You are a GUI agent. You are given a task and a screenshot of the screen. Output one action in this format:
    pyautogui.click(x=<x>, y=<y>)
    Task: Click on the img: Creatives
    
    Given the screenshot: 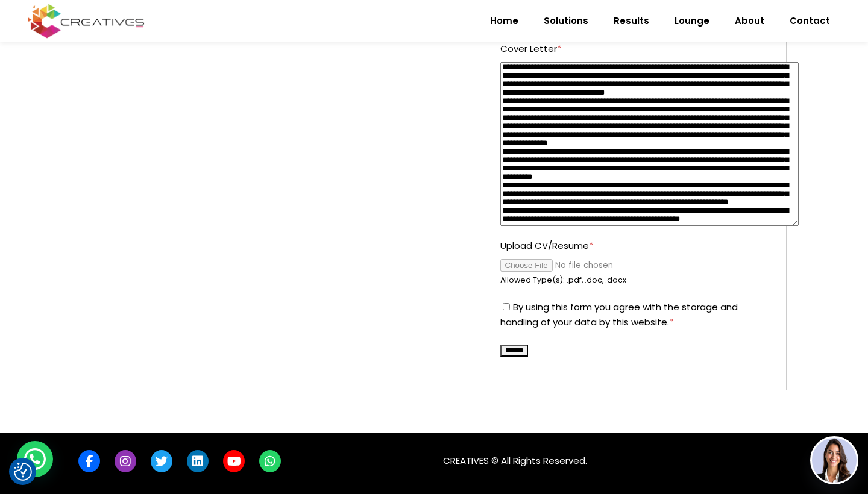 What is the action you would take?
    pyautogui.click(x=86, y=21)
    